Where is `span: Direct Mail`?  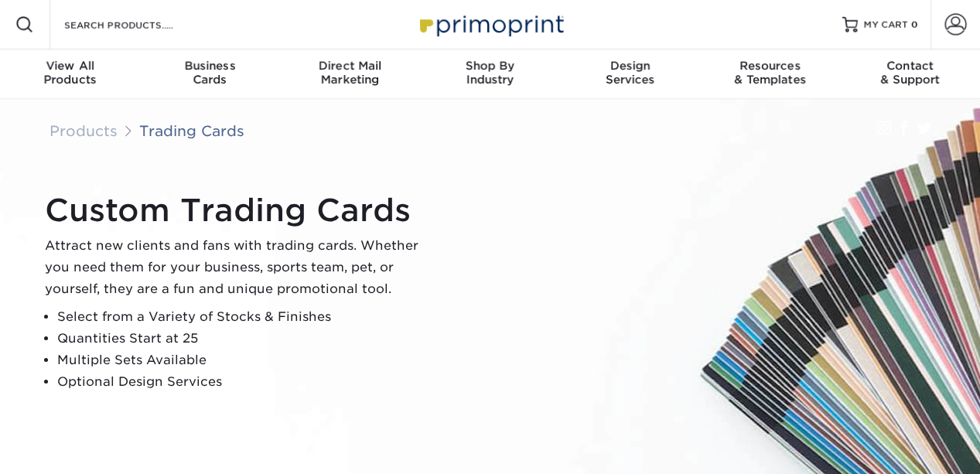 span: Direct Mail is located at coordinates (350, 66).